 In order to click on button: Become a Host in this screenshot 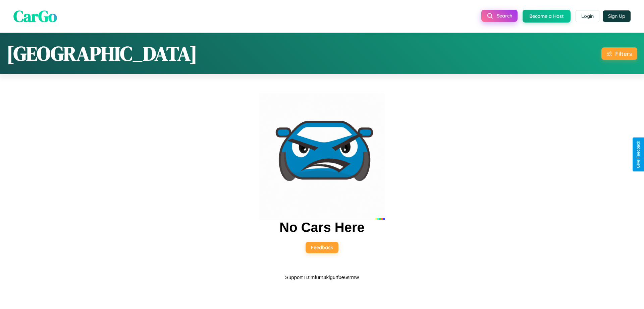, I will do `click(547, 16)`.